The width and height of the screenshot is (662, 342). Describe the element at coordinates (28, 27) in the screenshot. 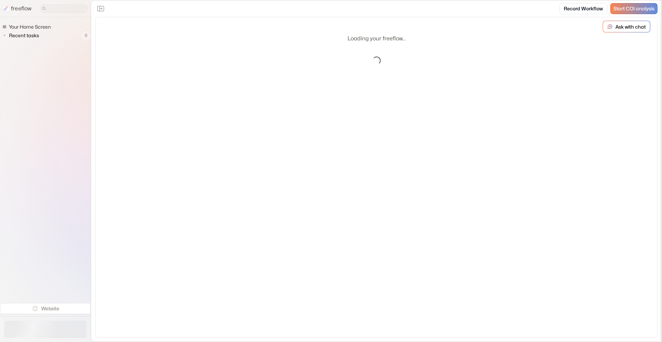

I see `a: Your Home Screen` at that location.